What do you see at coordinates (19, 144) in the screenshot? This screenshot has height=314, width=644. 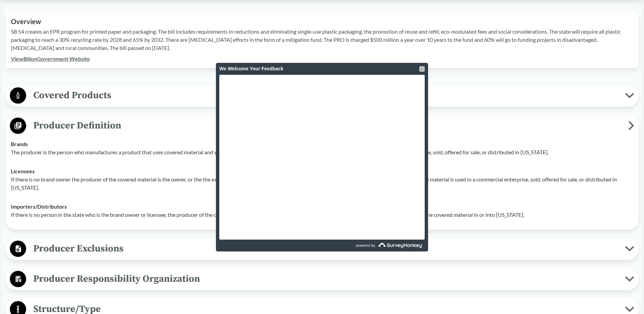 I see `strong: Brands` at bounding box center [19, 144].